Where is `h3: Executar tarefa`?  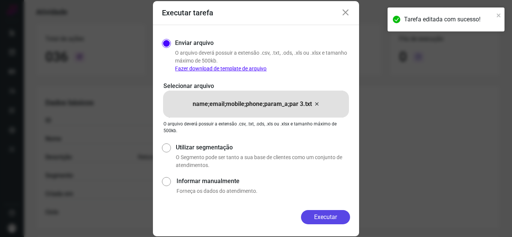
h3: Executar tarefa is located at coordinates (187, 13).